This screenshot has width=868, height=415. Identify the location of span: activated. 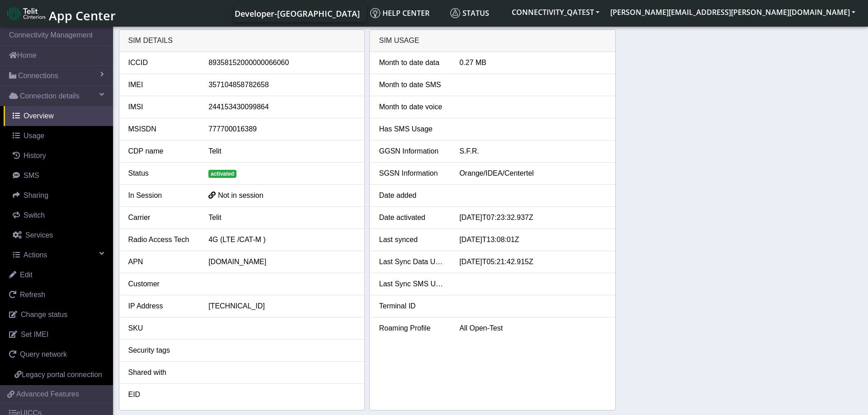
(223, 174).